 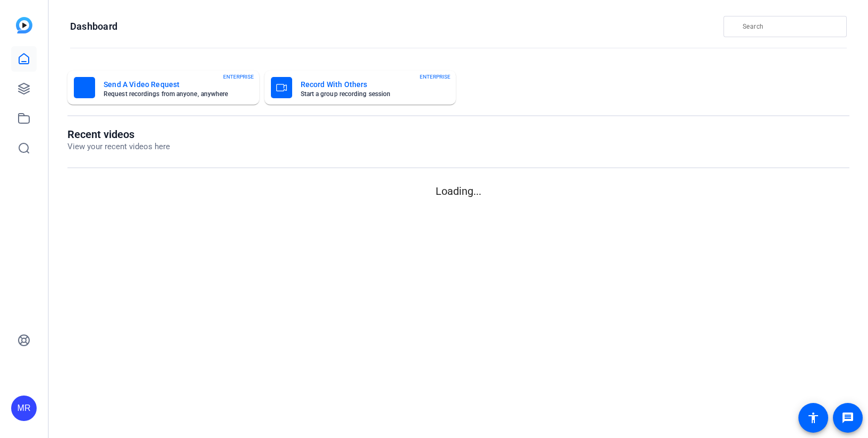 I want to click on mat-card-subtitle: Request recordings from anyone, anywhere, so click(x=169, y=94).